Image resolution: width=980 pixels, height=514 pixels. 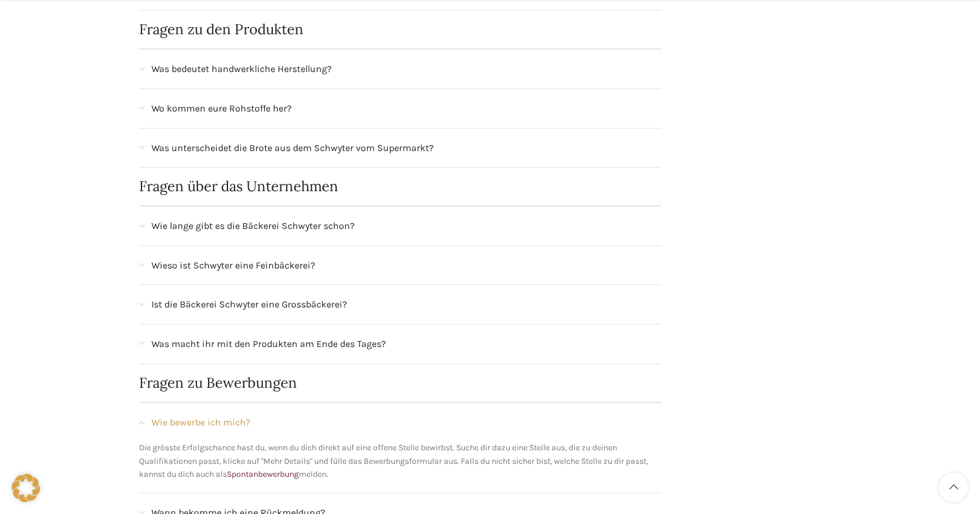 I want to click on h2: Fragen zu den Produkten, so click(x=400, y=30).